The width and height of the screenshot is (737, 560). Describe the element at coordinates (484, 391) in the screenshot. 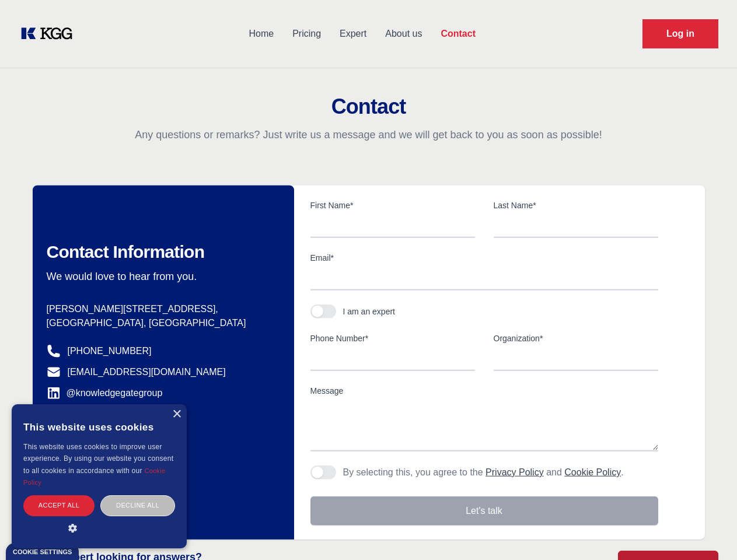

I see `label: Message` at that location.